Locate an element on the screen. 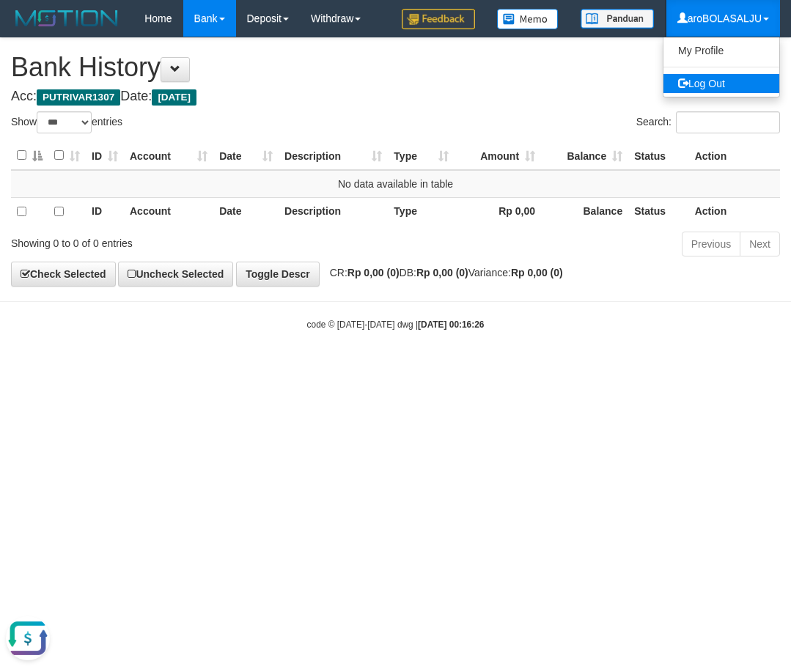  label: Search: is located at coordinates (709, 123).